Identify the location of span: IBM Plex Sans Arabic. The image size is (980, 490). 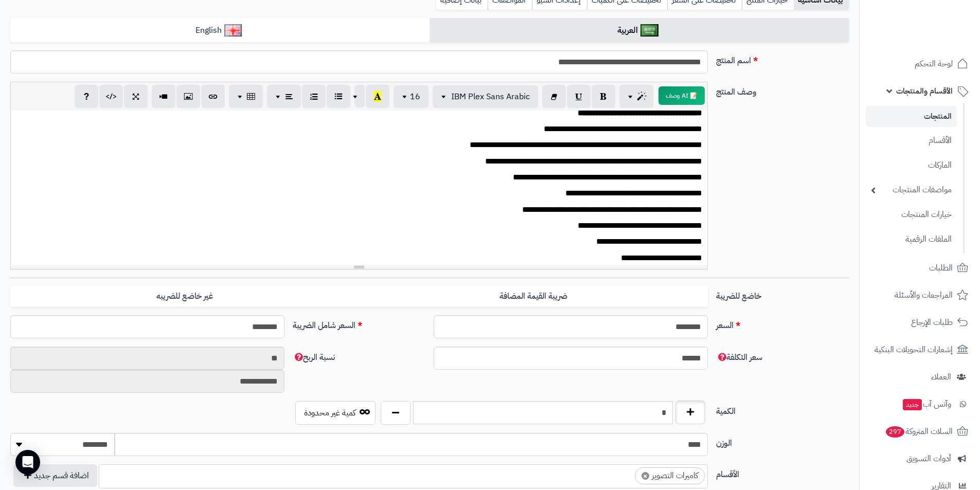
(490, 97).